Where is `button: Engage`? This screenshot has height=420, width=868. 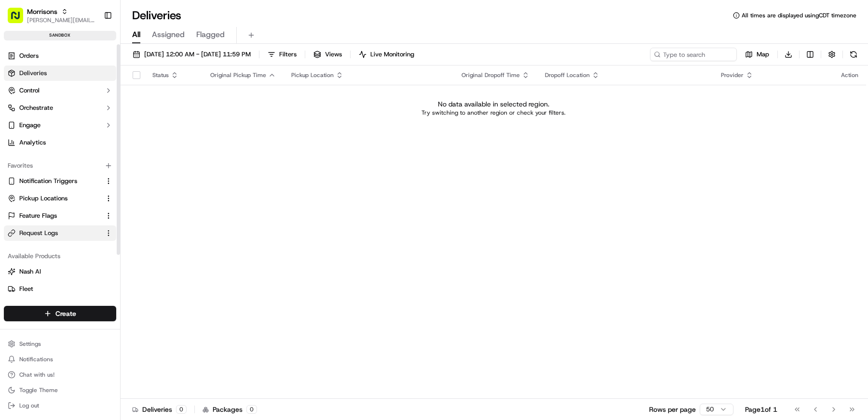
button: Engage is located at coordinates (60, 126).